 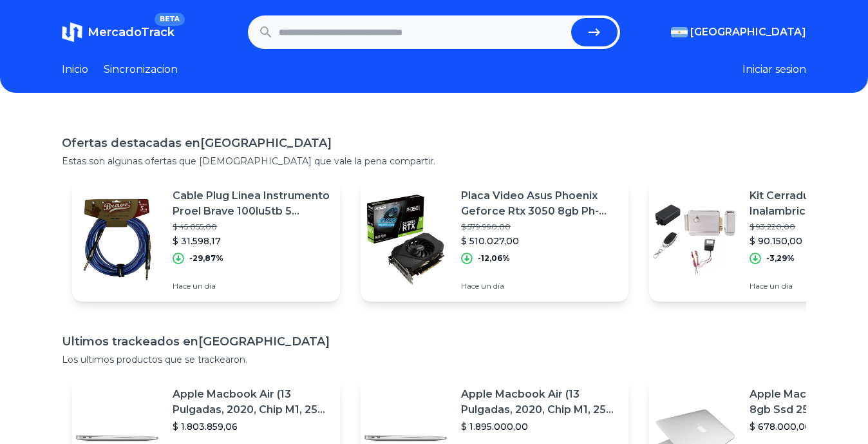 What do you see at coordinates (141, 70) in the screenshot?
I see `a: Sincronizacion` at bounding box center [141, 70].